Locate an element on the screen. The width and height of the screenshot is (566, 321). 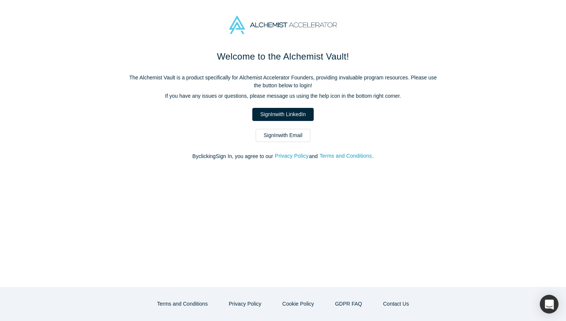
p: If you have any issues or questions, please message us using the help icon in the bottom right co... is located at coordinates (283, 96).